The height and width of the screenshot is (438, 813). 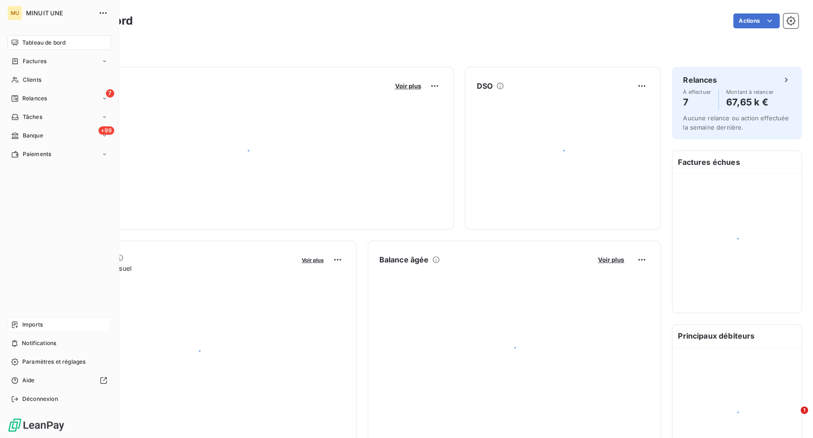 What do you see at coordinates (750, 92) in the screenshot?
I see `span: Montant à relancer` at bounding box center [750, 92].